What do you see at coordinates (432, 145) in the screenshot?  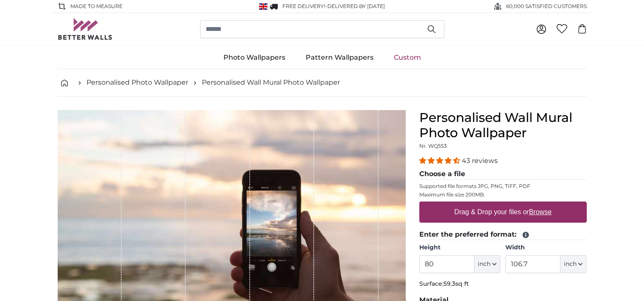 I see `span: Nr. WQ553` at bounding box center [432, 145].